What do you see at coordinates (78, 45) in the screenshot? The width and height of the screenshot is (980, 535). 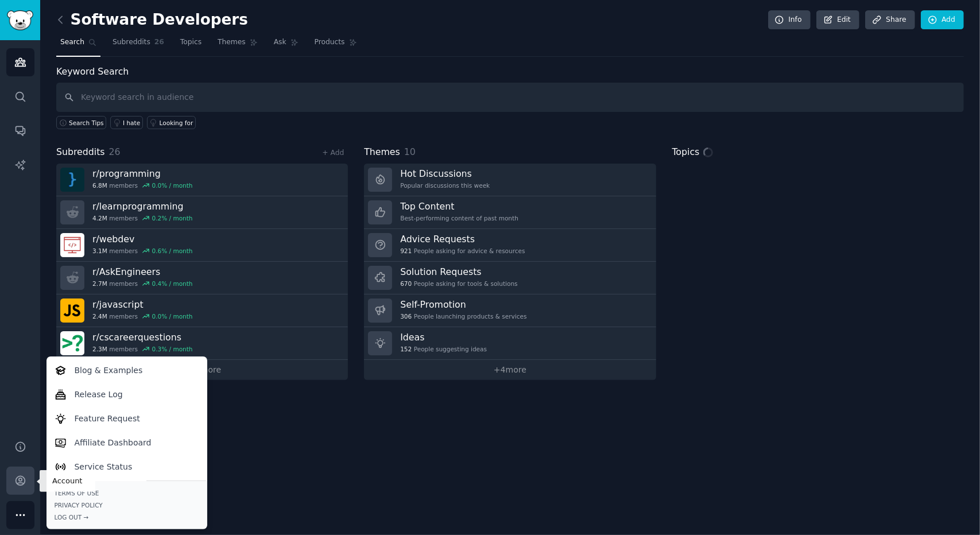 I see `a: Search` at bounding box center [78, 45].